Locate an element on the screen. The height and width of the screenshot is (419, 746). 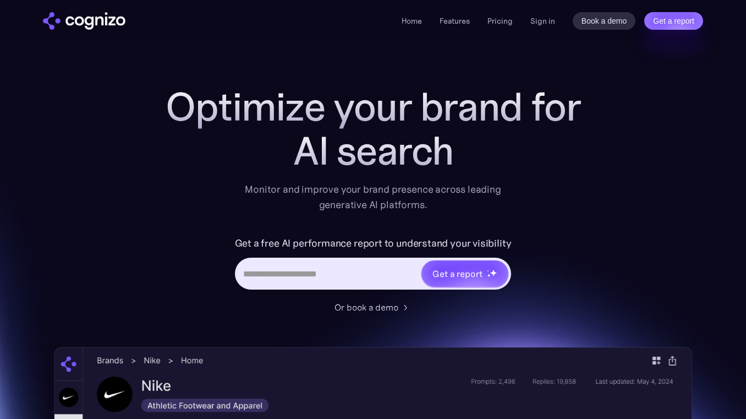
a: Book a demo is located at coordinates (604, 21).